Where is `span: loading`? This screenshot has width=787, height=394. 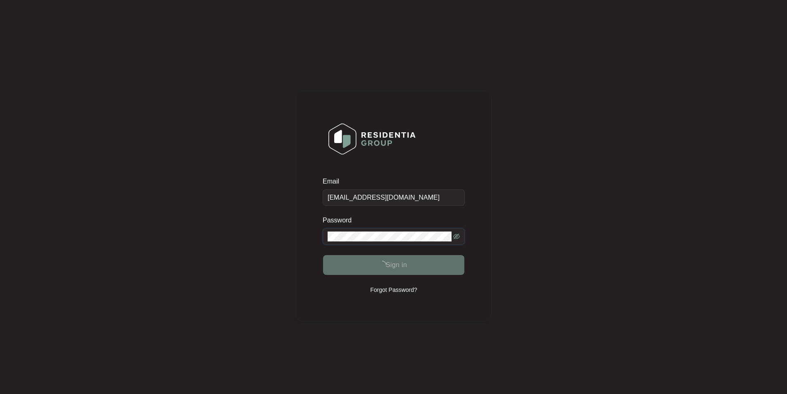
span: loading is located at coordinates (382, 264).